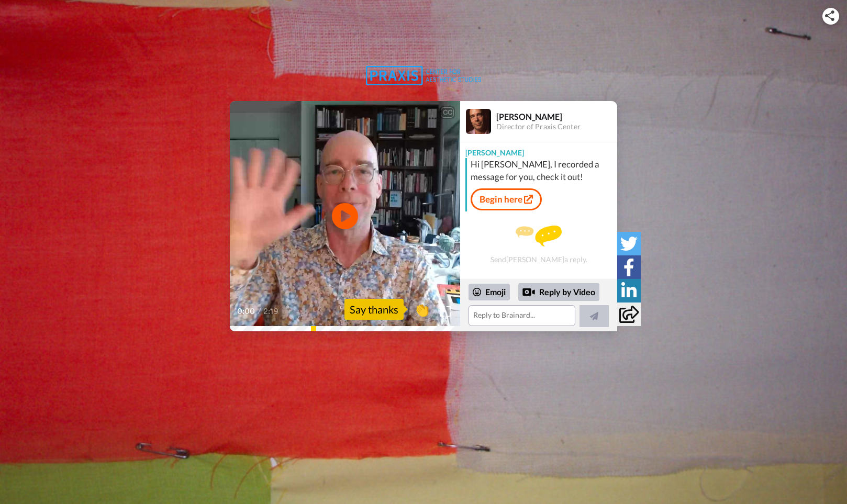 This screenshot has width=847, height=504. What do you see at coordinates (446, 312) in the screenshot?
I see `img: Full screen` at bounding box center [446, 312].